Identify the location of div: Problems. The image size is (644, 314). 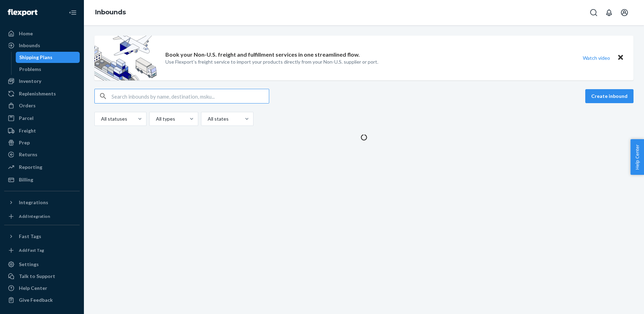
(30, 70).